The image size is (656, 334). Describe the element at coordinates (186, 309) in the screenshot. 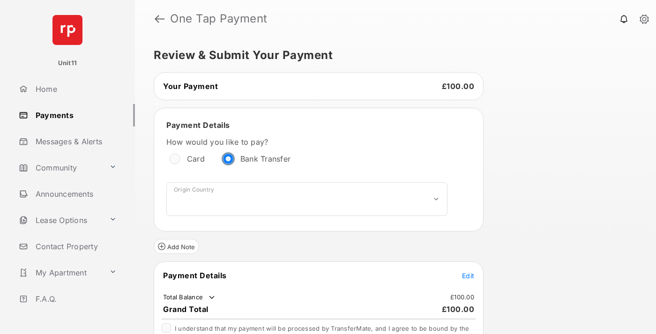

I see `span: Grand Total` at that location.